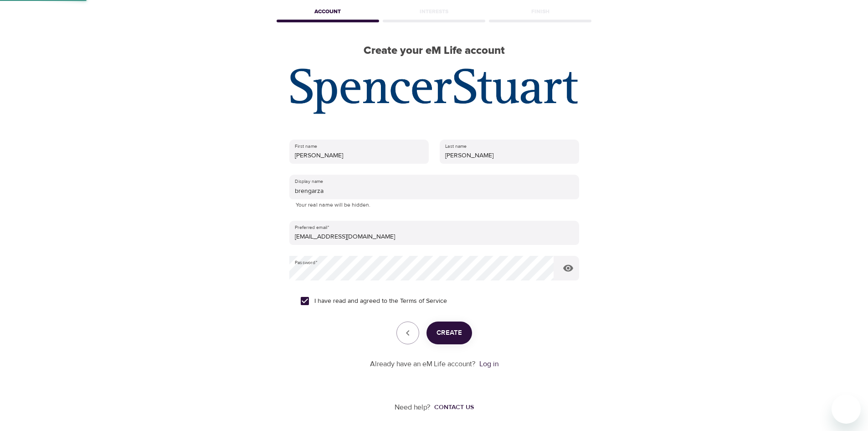  I want to click on span: Create, so click(449, 333).